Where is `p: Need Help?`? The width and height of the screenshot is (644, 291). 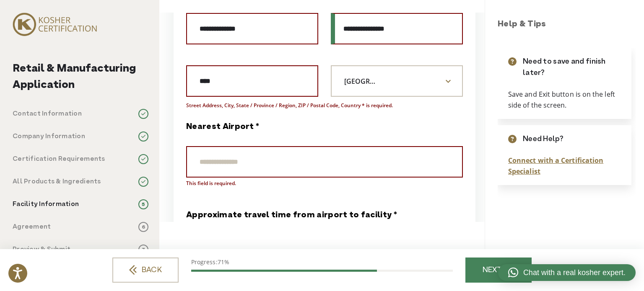 p: Need Help? is located at coordinates (543, 139).